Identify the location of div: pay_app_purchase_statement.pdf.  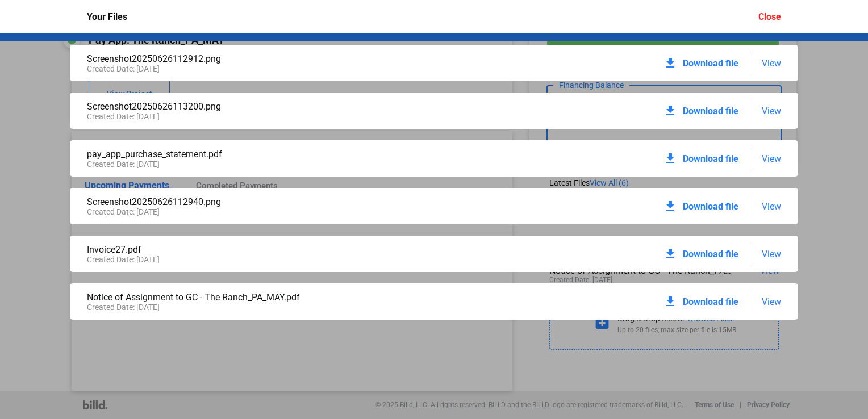
(260, 154).